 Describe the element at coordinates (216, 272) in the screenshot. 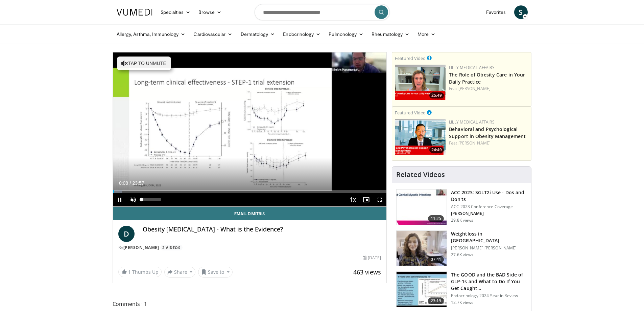

I see `button: Save to` at that location.